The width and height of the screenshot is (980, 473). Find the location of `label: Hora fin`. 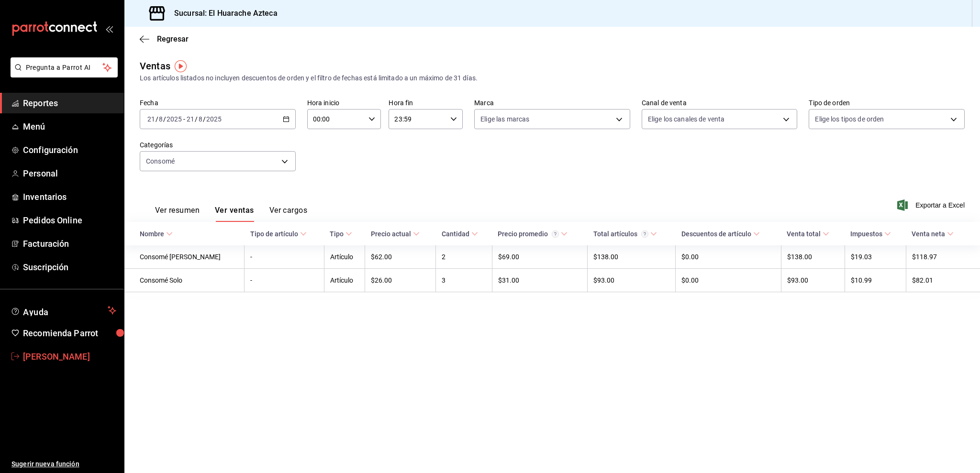

label: Hora fin is located at coordinates (426, 103).